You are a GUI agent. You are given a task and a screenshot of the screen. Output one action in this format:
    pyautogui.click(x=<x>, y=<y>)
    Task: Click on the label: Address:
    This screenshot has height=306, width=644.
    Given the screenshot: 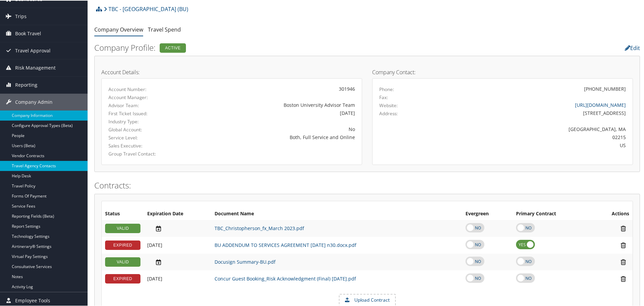 What is the action you would take?
    pyautogui.click(x=388, y=113)
    